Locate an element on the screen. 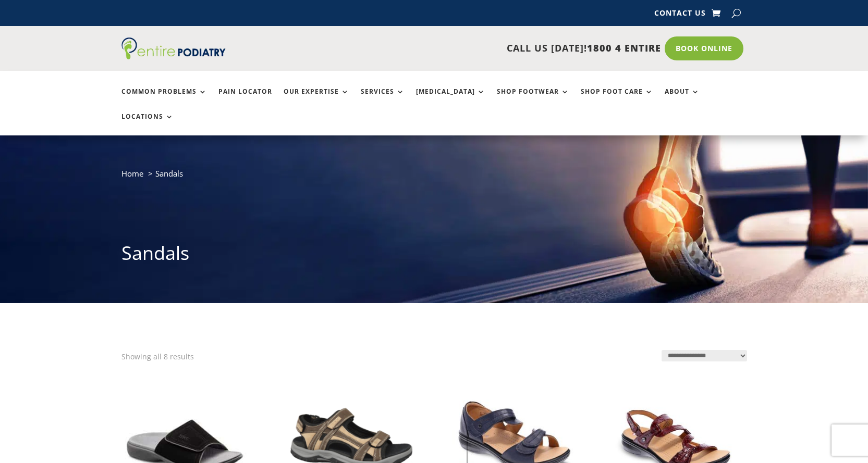  a: About is located at coordinates (682, 99).